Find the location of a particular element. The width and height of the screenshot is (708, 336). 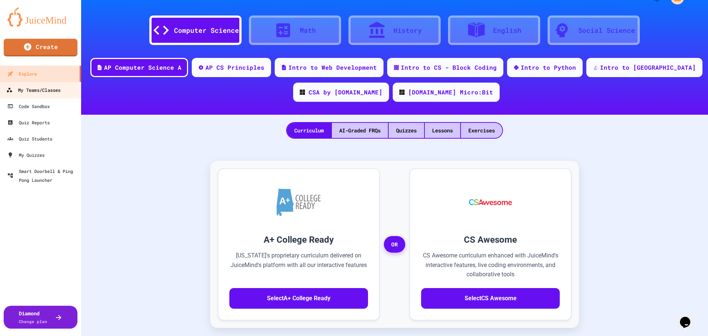

p: CS Awesome curriculum enhanced with JuiceMind's interactive features, live coding environments, a... is located at coordinates (490, 265).